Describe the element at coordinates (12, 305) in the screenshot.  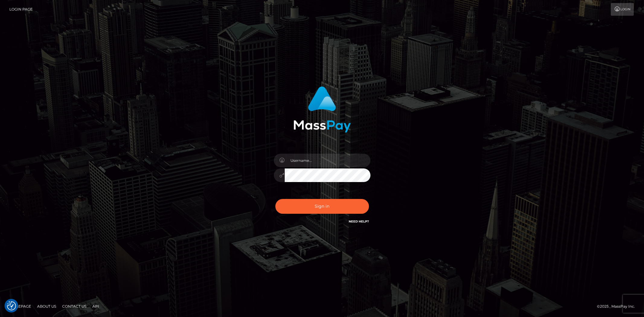
I see `button: Consent Preferences` at that location.